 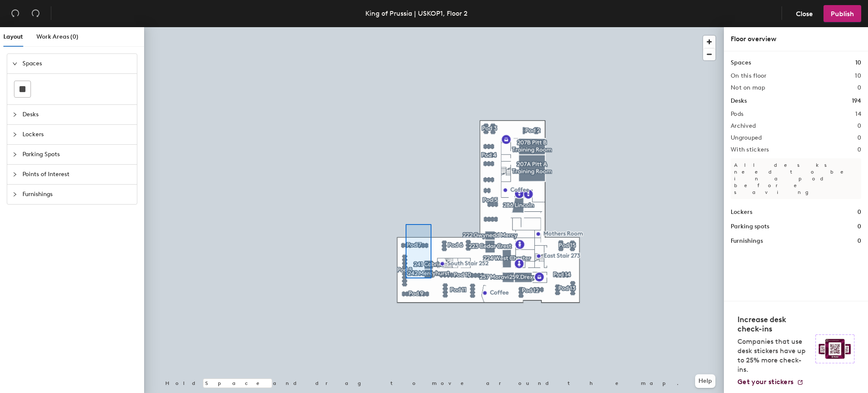 What do you see at coordinates (858, 62) in the screenshot?
I see `h1: 10` at bounding box center [858, 62].